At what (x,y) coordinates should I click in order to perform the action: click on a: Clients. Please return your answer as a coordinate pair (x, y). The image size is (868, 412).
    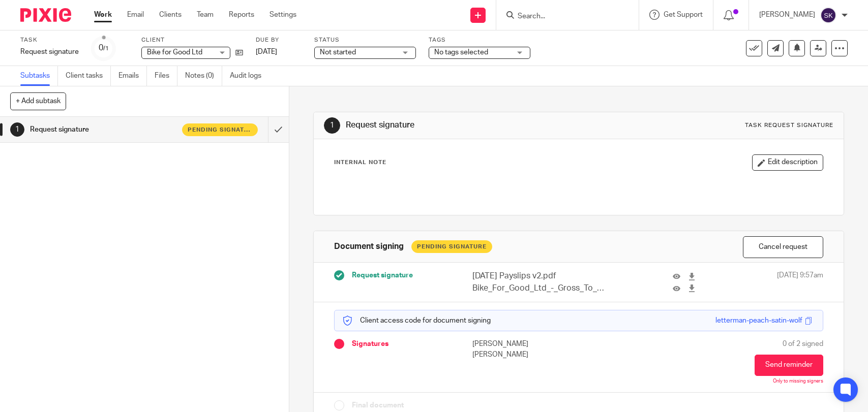
    Looking at the image, I should click on (171, 15).